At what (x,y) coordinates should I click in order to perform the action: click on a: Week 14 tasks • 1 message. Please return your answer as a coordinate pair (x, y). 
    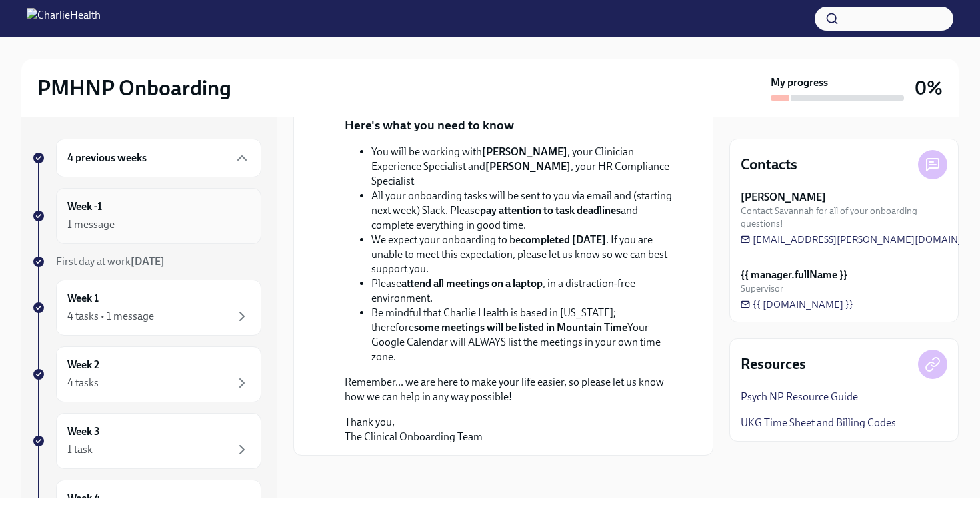
    Looking at the image, I should click on (147, 307).